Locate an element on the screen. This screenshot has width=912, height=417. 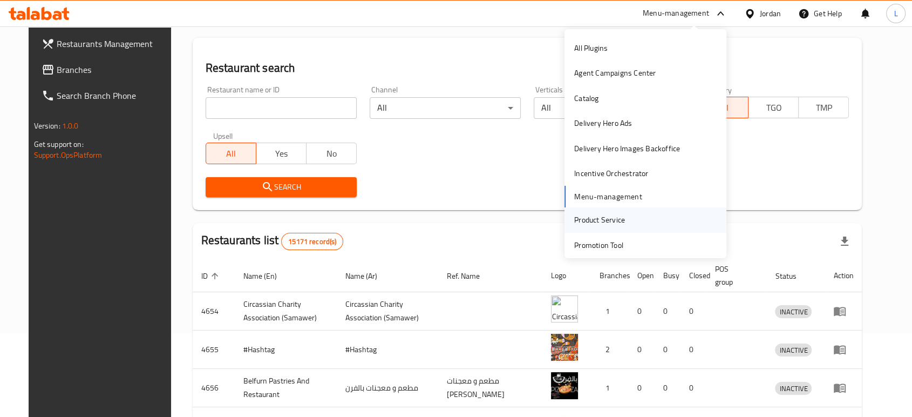
span: L is located at coordinates (896, 13).